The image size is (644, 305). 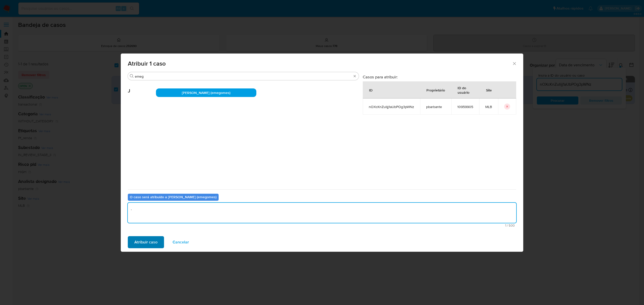 What do you see at coordinates (465, 90) in the screenshot?
I see `div: ID do usuário` at bounding box center [465, 90].